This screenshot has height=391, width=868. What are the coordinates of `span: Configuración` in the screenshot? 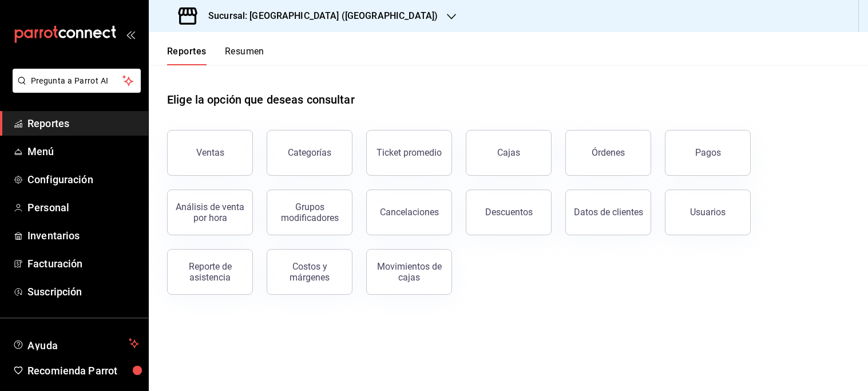 It's located at (83, 179).